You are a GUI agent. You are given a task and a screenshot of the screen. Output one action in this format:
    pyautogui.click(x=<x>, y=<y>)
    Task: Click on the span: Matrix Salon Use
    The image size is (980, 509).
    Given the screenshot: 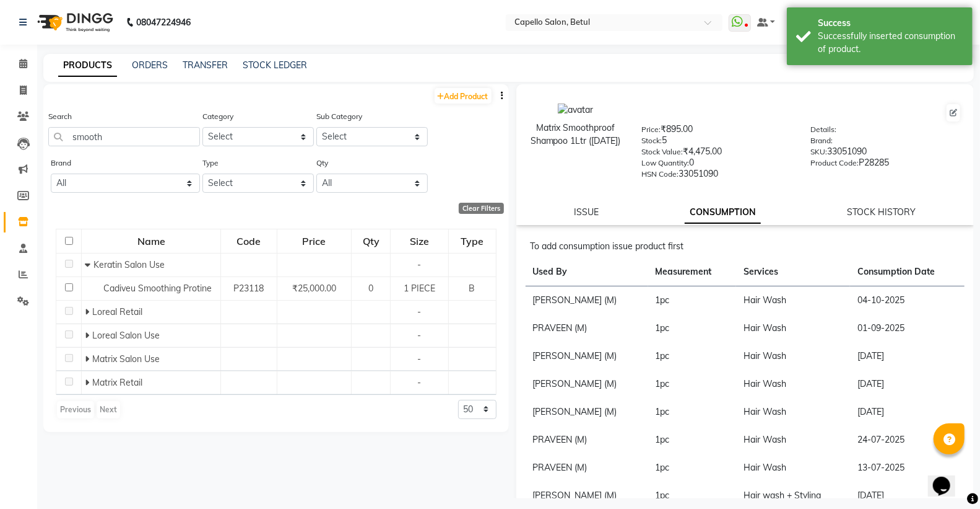 What is the action you would take?
    pyautogui.click(x=126, y=359)
    